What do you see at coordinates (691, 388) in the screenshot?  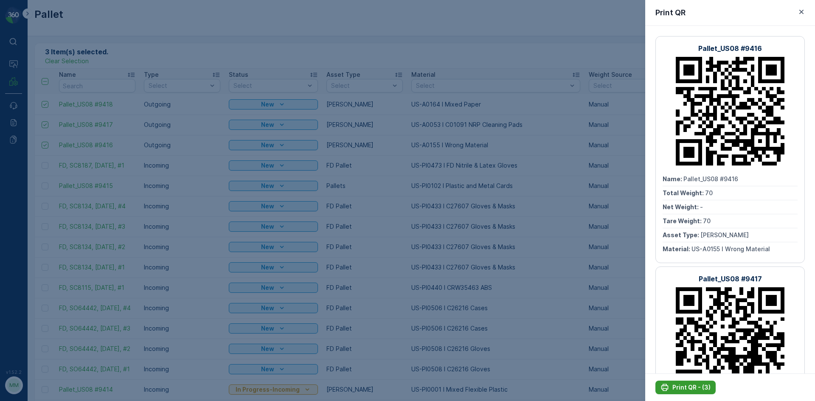 I see `p: Print QR - (3)` at bounding box center [691, 388].